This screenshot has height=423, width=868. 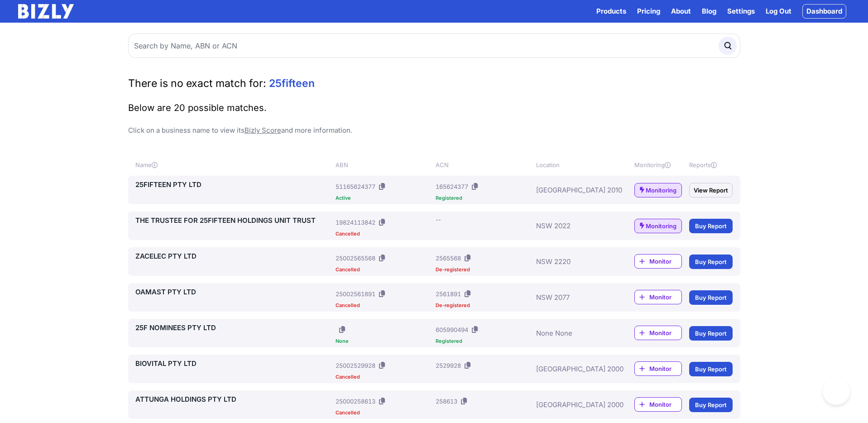 What do you see at coordinates (681, 11) in the screenshot?
I see `a: About` at bounding box center [681, 11].